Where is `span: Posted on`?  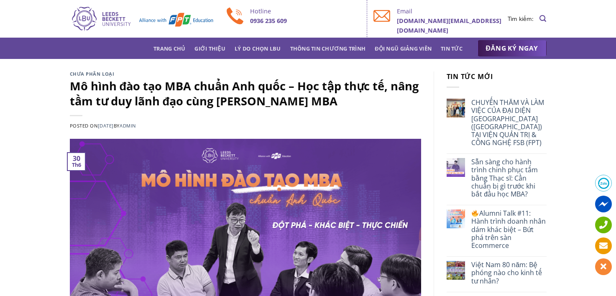
span: Posted on is located at coordinates (92, 125).